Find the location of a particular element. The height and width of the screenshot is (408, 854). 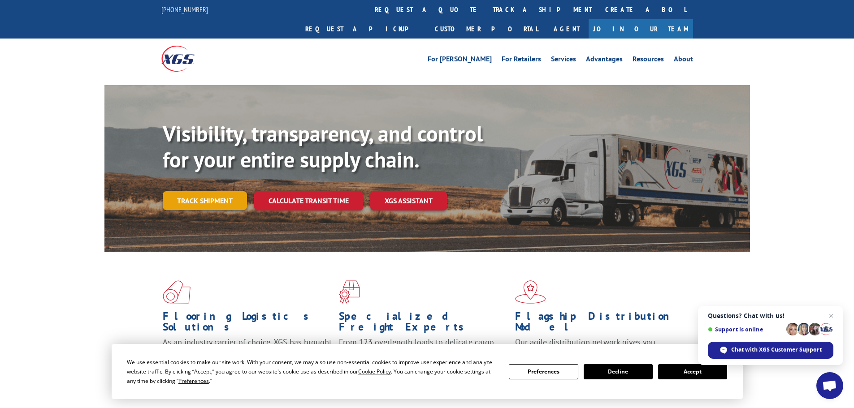

h1: Flagship Distribution Model is located at coordinates (600, 324).